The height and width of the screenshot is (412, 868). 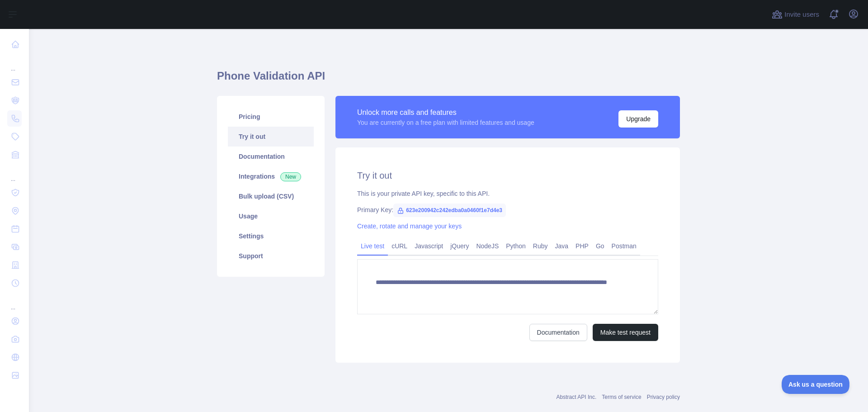 I want to click on a: Privacy policy, so click(x=663, y=397).